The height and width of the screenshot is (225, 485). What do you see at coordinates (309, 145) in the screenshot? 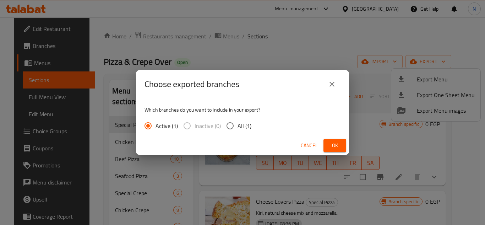
I see `button: Cancel` at bounding box center [309, 145].